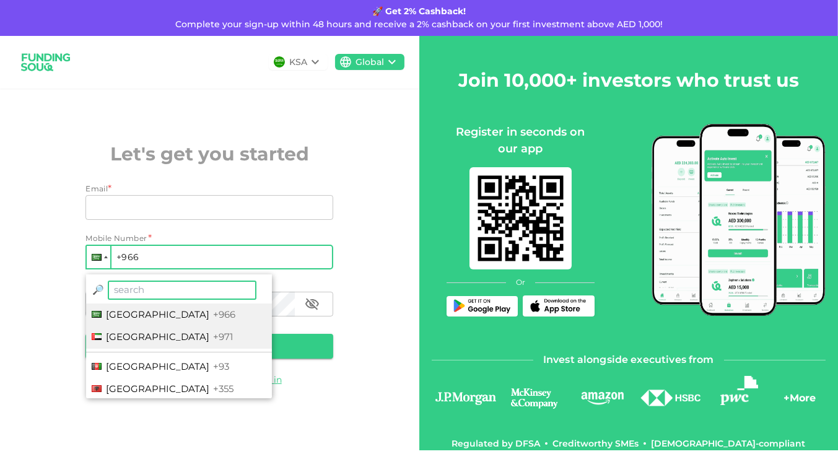 The height and width of the screenshot is (454, 838). What do you see at coordinates (595, 444) in the screenshot?
I see `div: Creditworthy SMEs` at bounding box center [595, 444].